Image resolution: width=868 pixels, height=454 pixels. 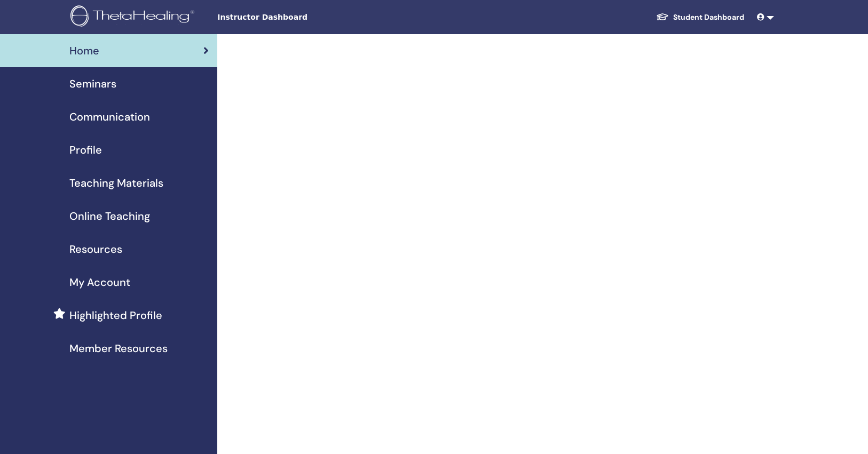 I want to click on span: My Account, so click(x=100, y=283).